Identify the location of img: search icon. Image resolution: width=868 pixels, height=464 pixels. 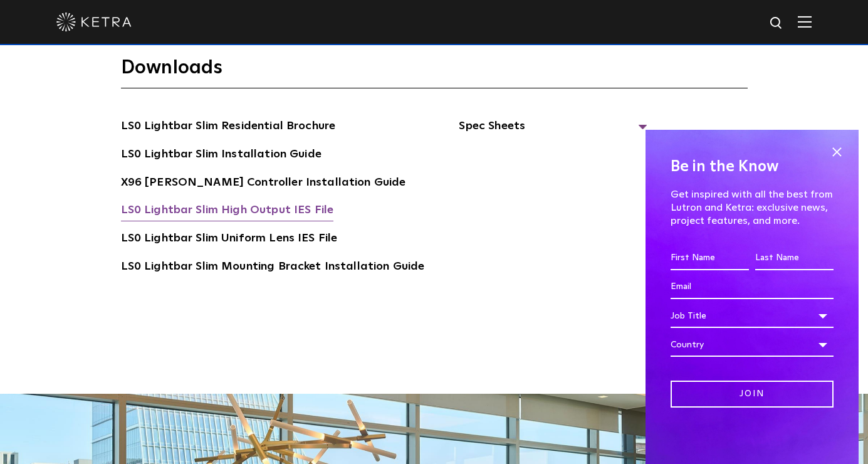
(777, 23).